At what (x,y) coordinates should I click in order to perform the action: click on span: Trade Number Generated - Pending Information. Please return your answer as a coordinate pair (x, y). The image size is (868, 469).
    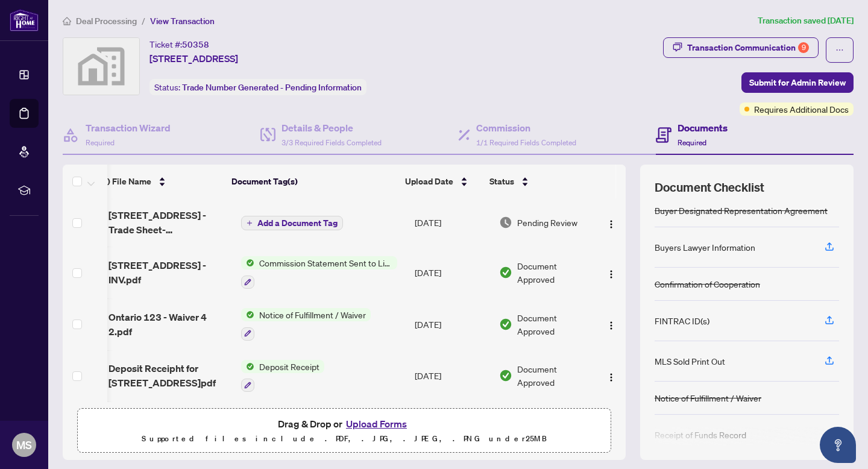
    Looking at the image, I should click on (272, 87).